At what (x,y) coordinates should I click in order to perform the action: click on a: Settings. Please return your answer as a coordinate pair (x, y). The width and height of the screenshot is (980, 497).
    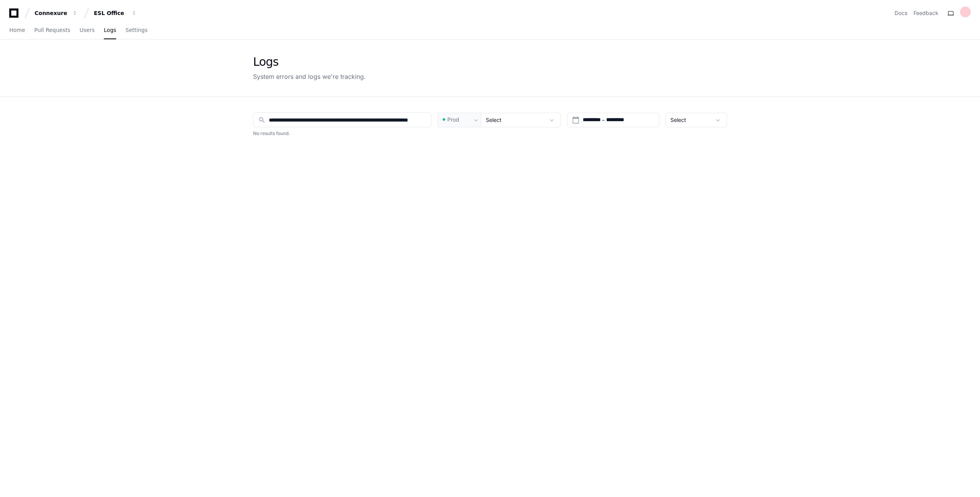
    Looking at the image, I should click on (136, 30).